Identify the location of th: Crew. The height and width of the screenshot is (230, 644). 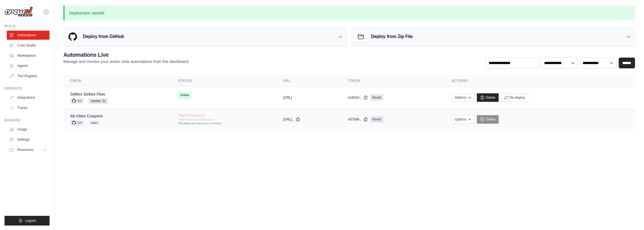
(117, 80).